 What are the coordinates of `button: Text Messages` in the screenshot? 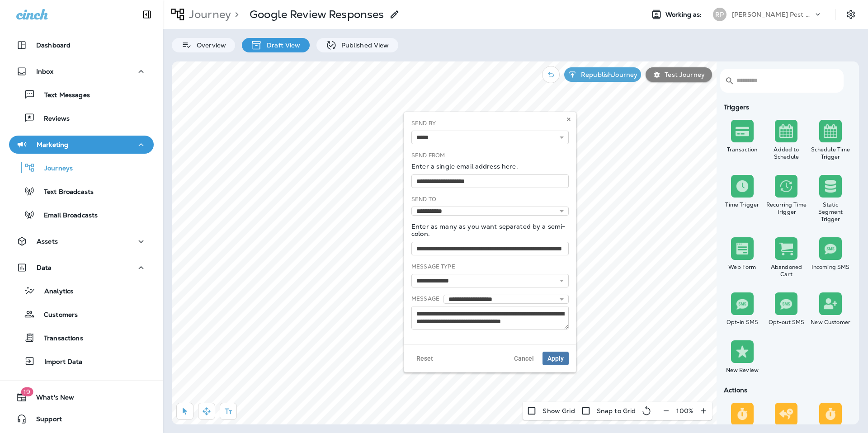 It's located at (81, 94).